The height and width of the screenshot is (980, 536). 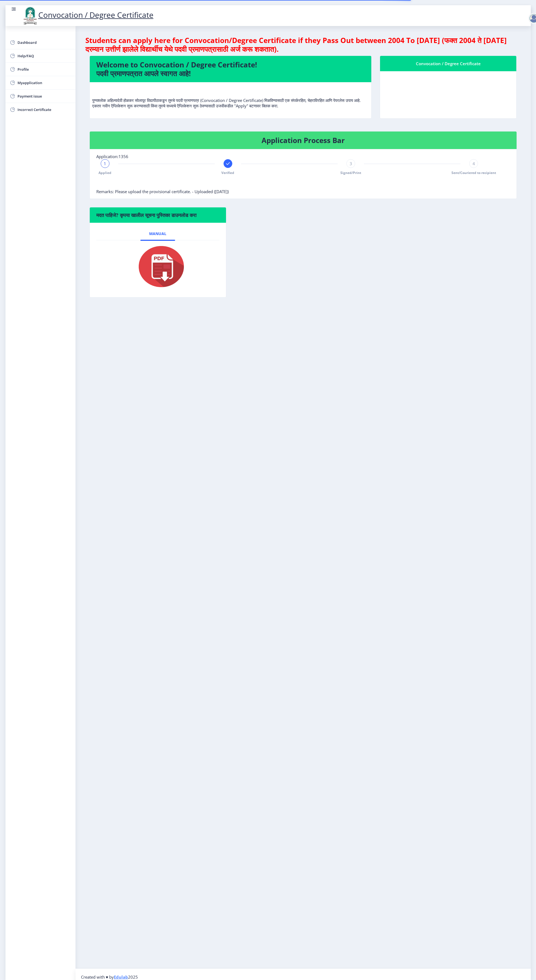 What do you see at coordinates (44, 96) in the screenshot?
I see `span: Payment issue` at bounding box center [44, 96].